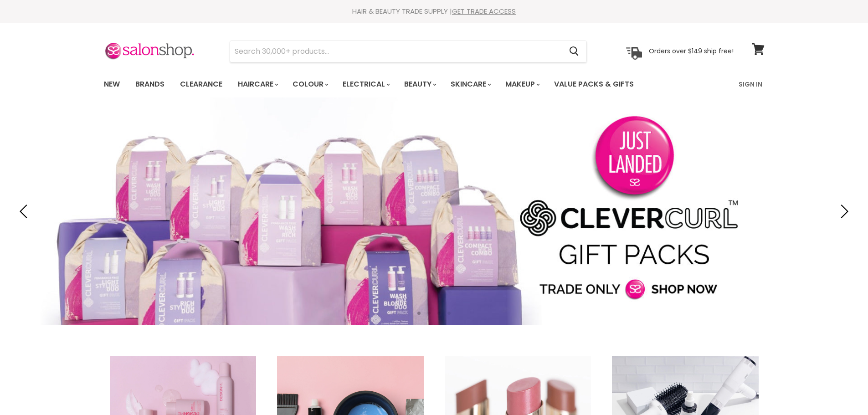 The height and width of the screenshot is (415, 868). What do you see at coordinates (691, 51) in the screenshot?
I see `p: Orders over $149 ship free!` at bounding box center [691, 51].